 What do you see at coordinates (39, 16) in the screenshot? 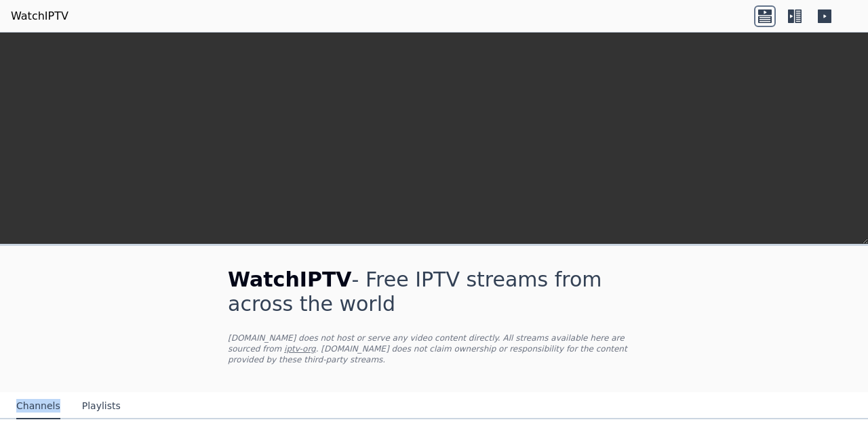
I see `a: WatchIPTV` at bounding box center [39, 16].